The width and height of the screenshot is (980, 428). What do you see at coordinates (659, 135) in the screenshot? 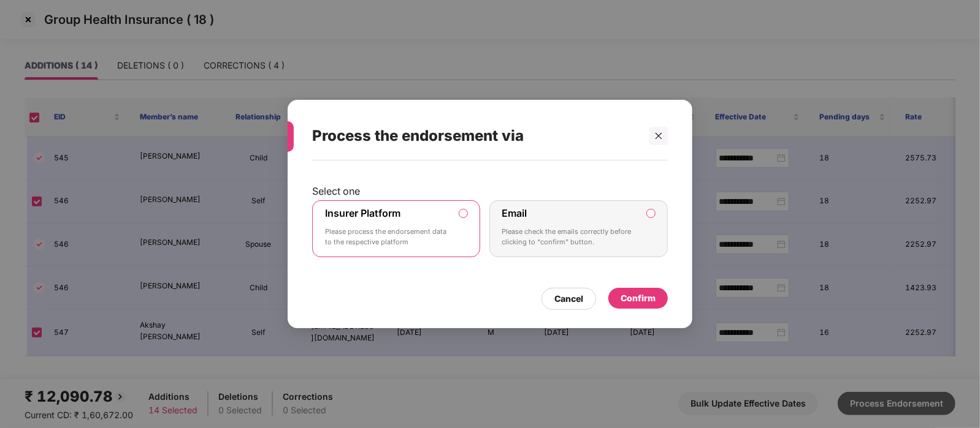
I see `span: close` at bounding box center [659, 135].